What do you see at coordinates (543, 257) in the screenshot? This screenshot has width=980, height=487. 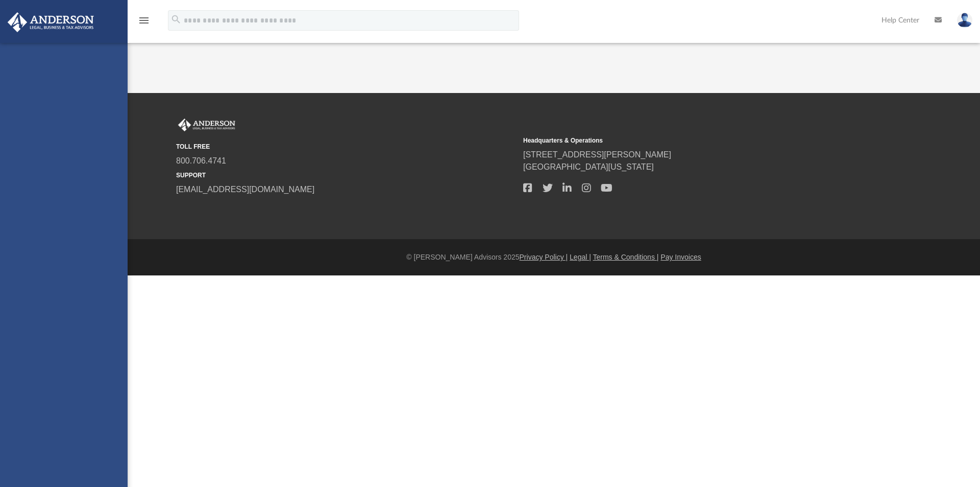 I see `a: Privacy Policy |` at bounding box center [543, 257].